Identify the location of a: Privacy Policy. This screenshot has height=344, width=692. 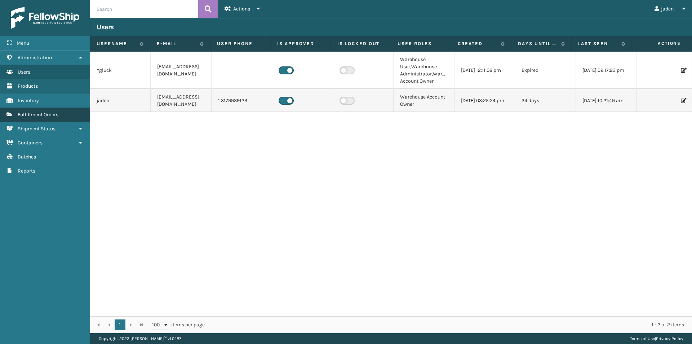
(670, 338).